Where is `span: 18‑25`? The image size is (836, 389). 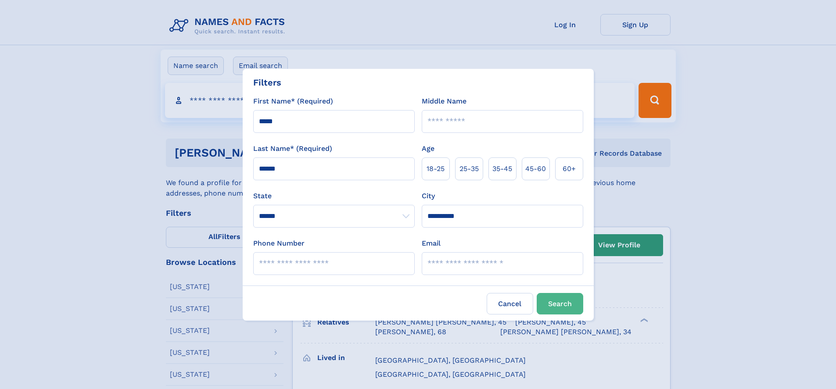
span: 18‑25 is located at coordinates (435, 169).